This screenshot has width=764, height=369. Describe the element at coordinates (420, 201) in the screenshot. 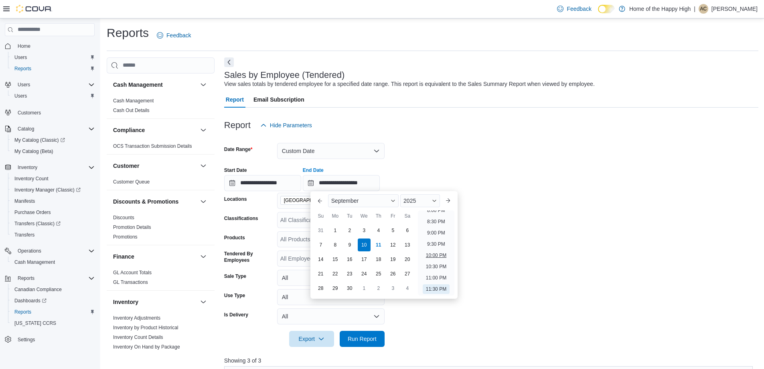

I see `div: Button. Open the year selector. 2025 is currently selected.` at that location.